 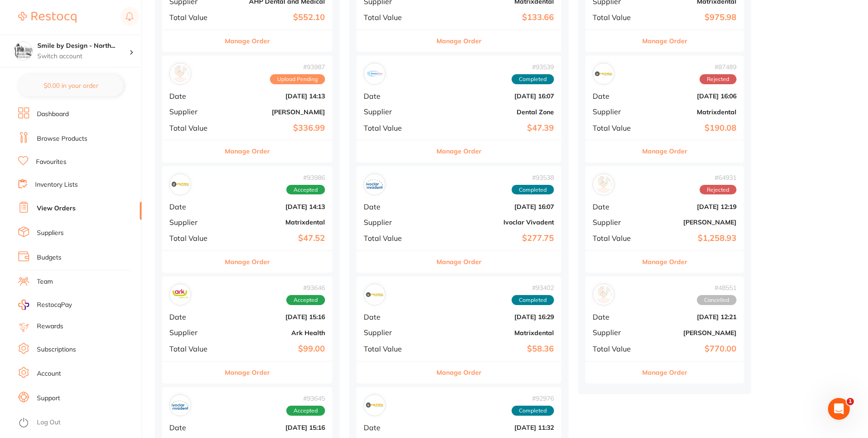 I want to click on b: Ark Health, so click(x=276, y=333).